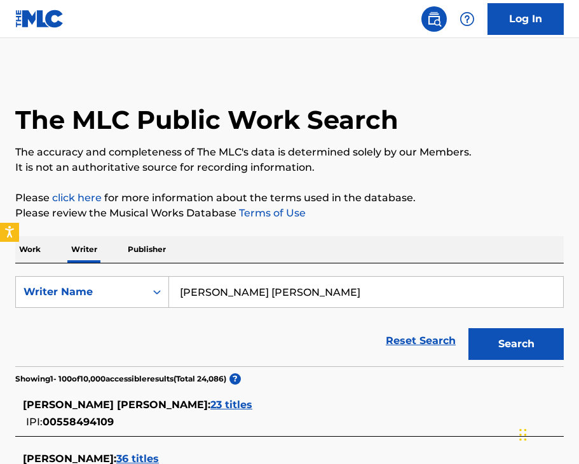 The height and width of the screenshot is (464, 579). Describe the element at coordinates (434, 19) in the screenshot. I see `img: search` at that location.